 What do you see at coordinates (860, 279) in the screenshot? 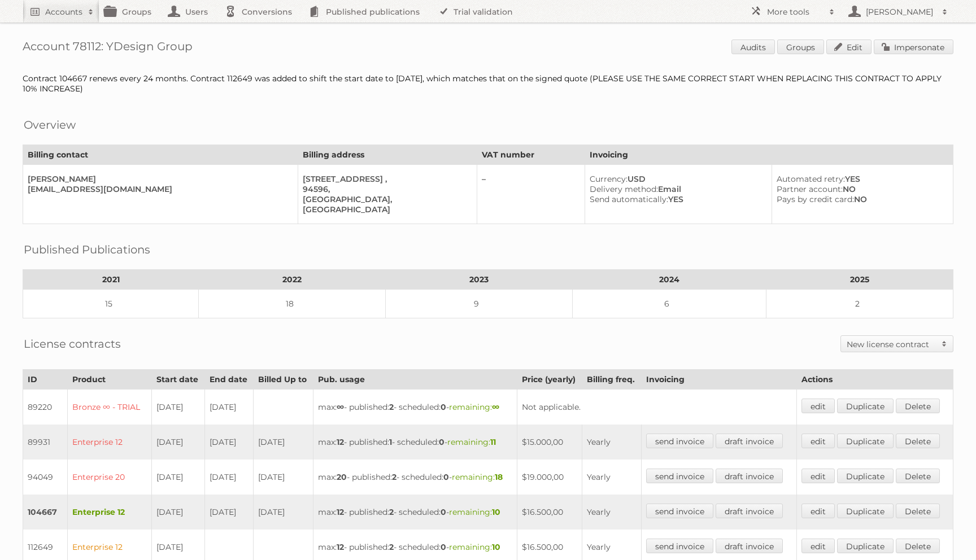
I see `th: 2025` at bounding box center [860, 279].